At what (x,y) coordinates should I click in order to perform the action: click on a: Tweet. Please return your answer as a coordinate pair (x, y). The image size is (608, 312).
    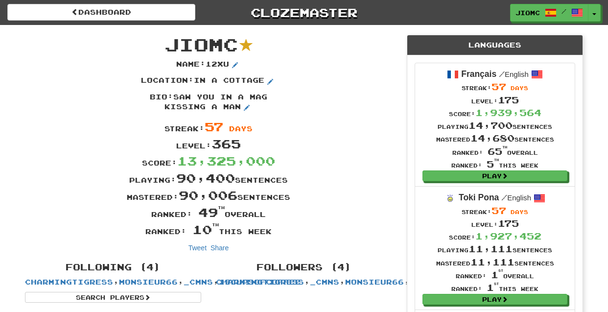
    Looking at the image, I should click on (197, 248).